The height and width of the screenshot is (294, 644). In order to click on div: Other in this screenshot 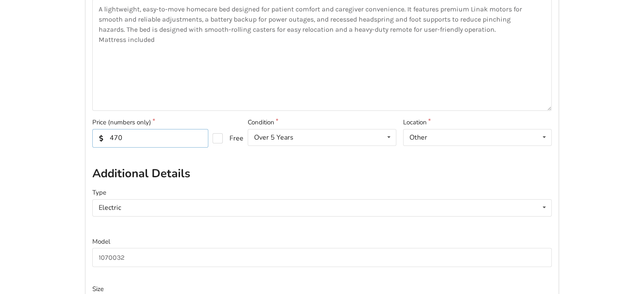, I will do `click(418, 137)`.